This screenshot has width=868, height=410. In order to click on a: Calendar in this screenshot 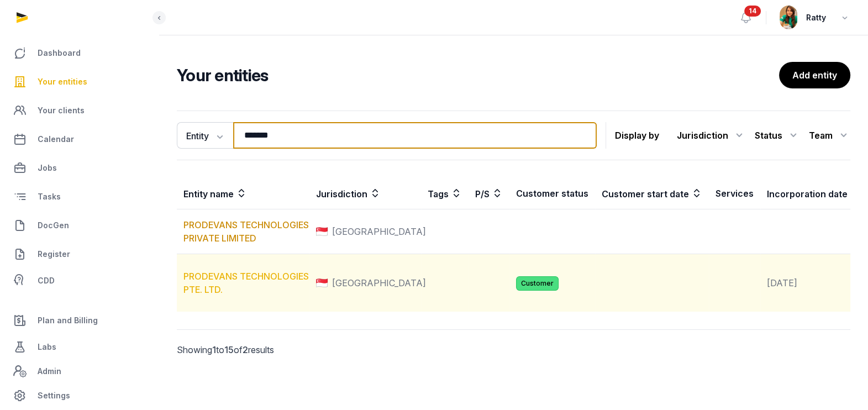, I will do `click(79, 139)`.